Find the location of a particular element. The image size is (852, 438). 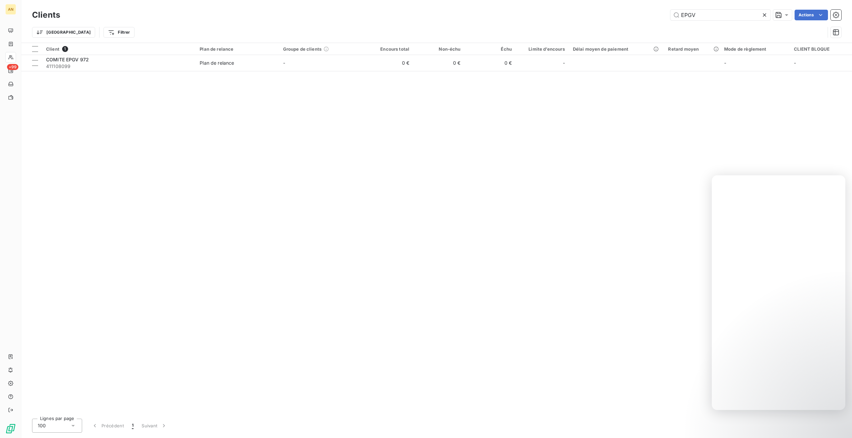

span: Client is located at coordinates (53, 49).